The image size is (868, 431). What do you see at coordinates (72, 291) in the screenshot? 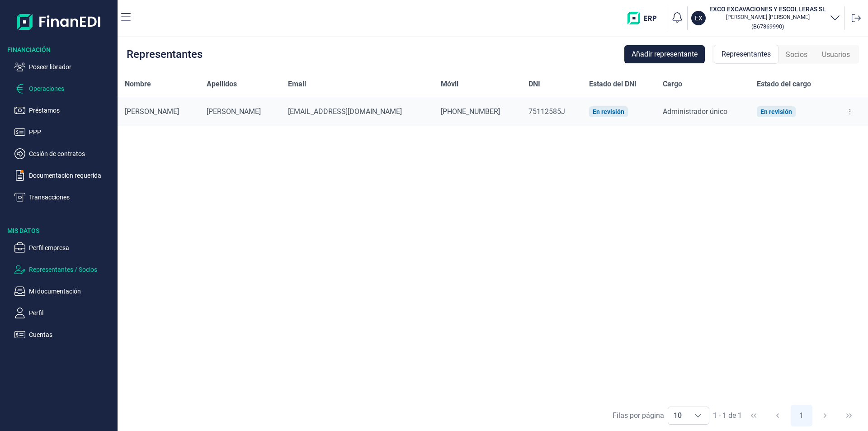
I see `p: Mi documentación` at bounding box center [72, 291].